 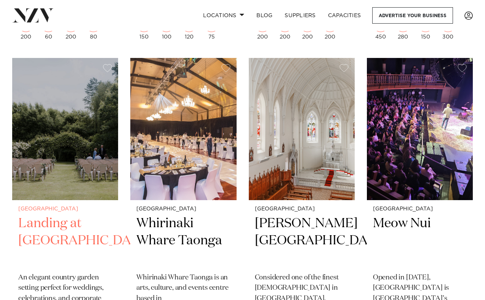 I want to click on a: BLOG, so click(x=265, y=15).